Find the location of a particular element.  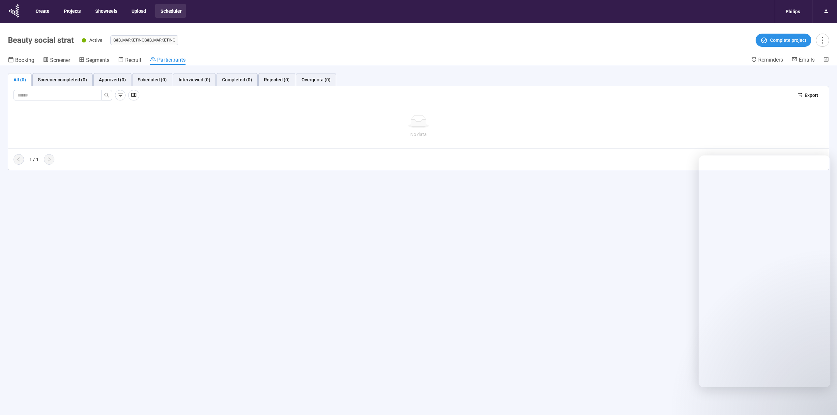

a: Booking is located at coordinates (21, 61).